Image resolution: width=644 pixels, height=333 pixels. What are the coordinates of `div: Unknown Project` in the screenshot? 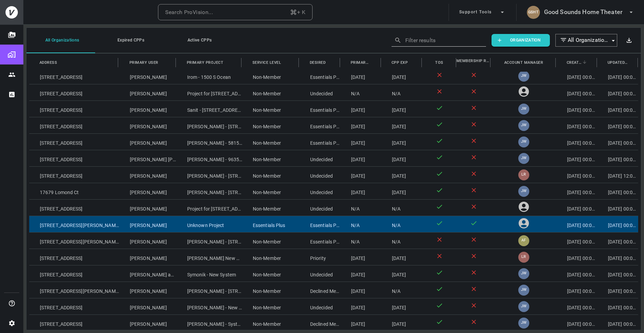 It's located at (209, 224).